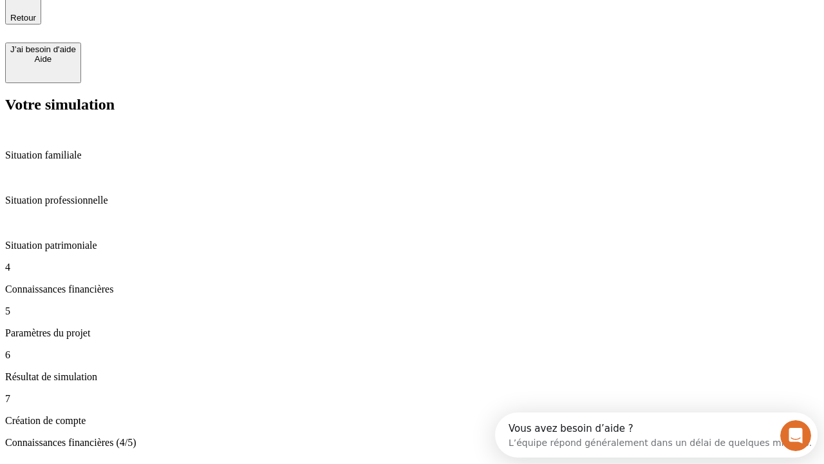 The width and height of the screenshot is (824, 464). What do you see at coordinates (412, 377) in the screenshot?
I see `p: Résultat de simulation` at bounding box center [412, 377].